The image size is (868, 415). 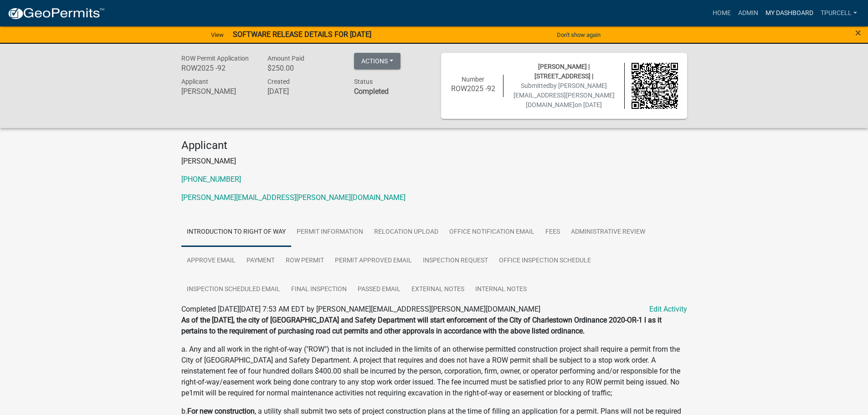 What do you see at coordinates (305, 261) in the screenshot?
I see `a: ROW Permit` at bounding box center [305, 261].